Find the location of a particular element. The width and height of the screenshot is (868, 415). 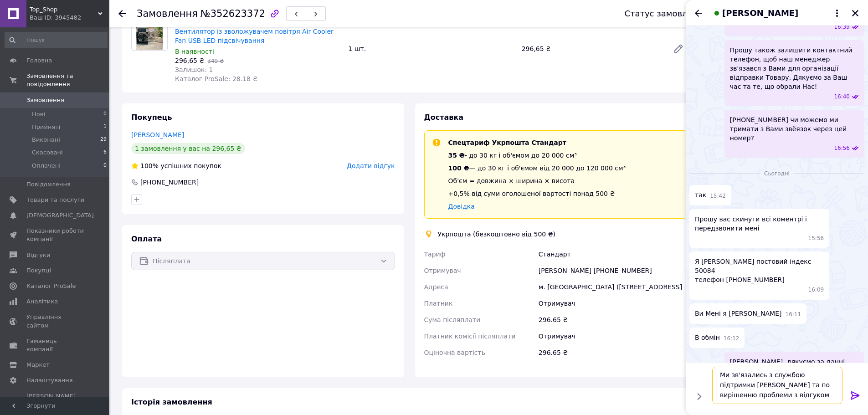

img: Вентилятор із зволожувачем повітря Air Cooler Fan USB LED підсвічування is located at coordinates (149, 33).